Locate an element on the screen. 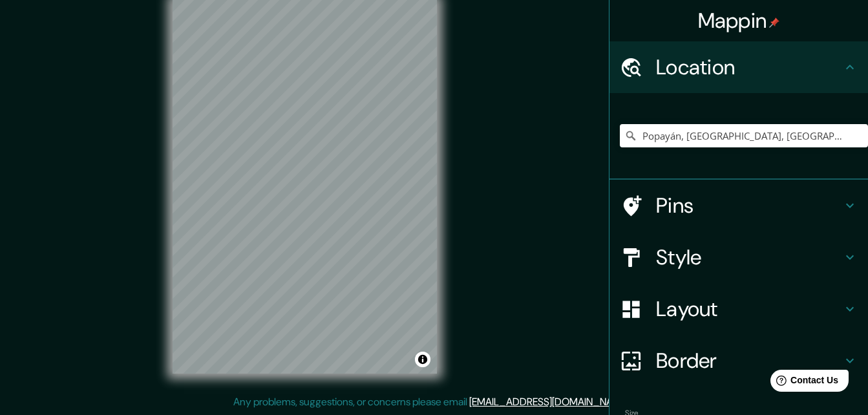  button: Toggle attribution is located at coordinates (422, 359).